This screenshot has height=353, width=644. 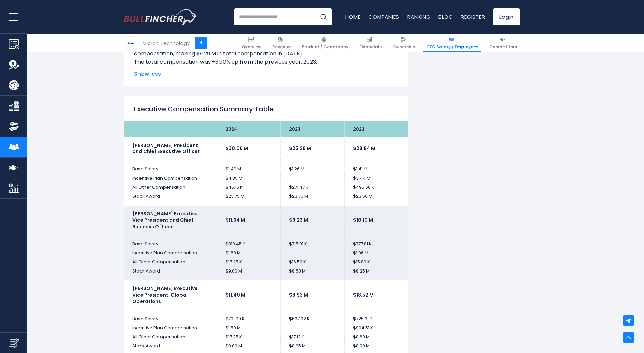 I want to click on td: $15.89 K, so click(x=376, y=262).